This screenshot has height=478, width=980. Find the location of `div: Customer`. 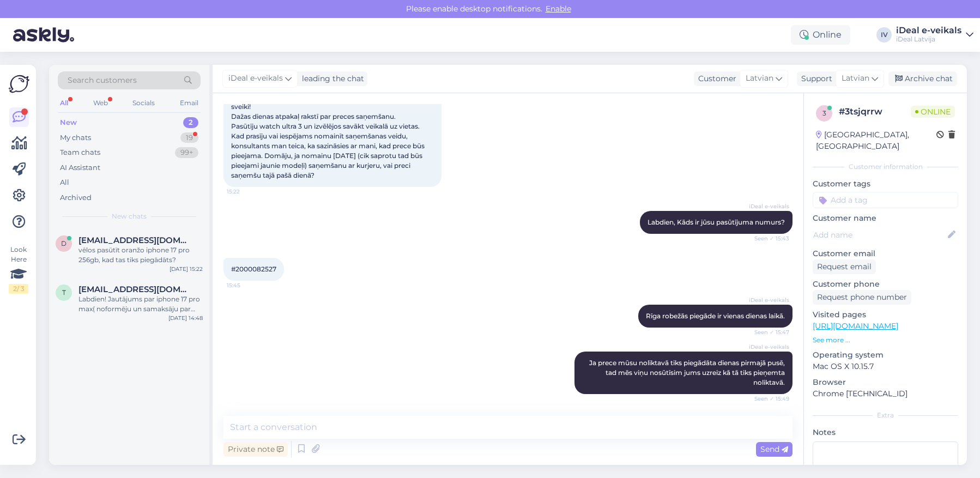

div: Customer is located at coordinates (715, 78).